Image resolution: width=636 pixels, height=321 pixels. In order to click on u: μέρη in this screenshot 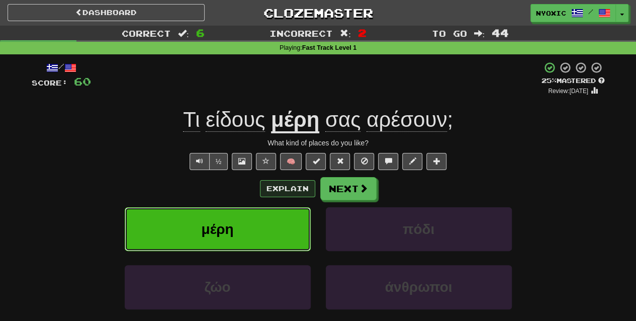, I will do `click(295, 120)`.